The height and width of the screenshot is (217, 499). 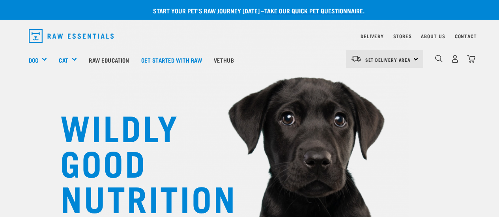 I want to click on a: Vethub, so click(x=224, y=60).